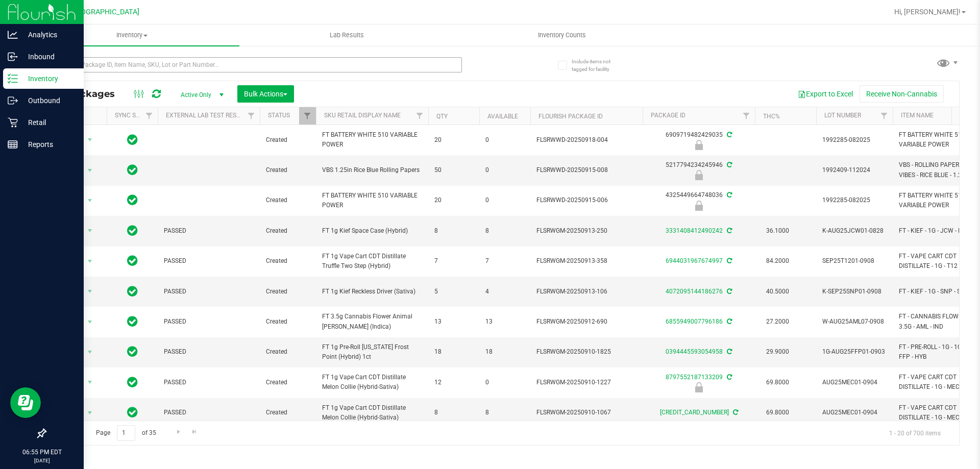 The width and height of the screenshot is (980, 469). What do you see at coordinates (562, 36) in the screenshot?
I see `span: Inventory Counts` at bounding box center [562, 36].